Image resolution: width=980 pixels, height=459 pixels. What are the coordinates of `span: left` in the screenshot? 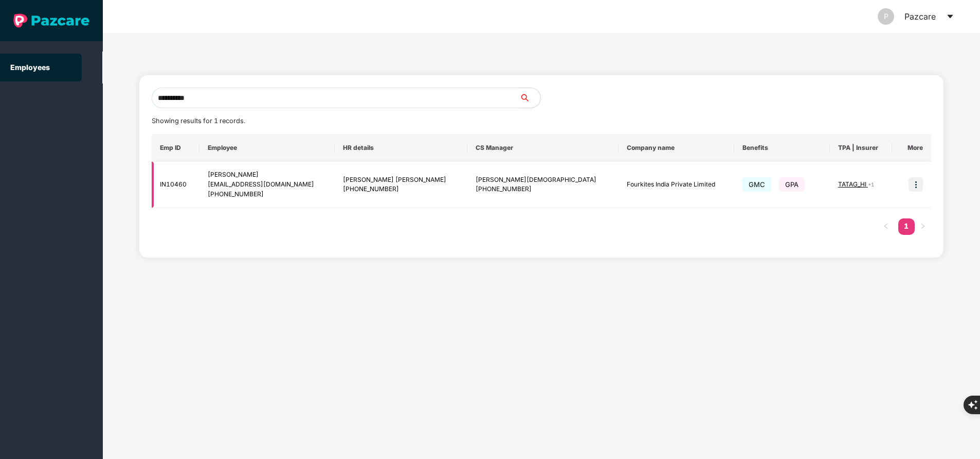 It's located at (886, 226).